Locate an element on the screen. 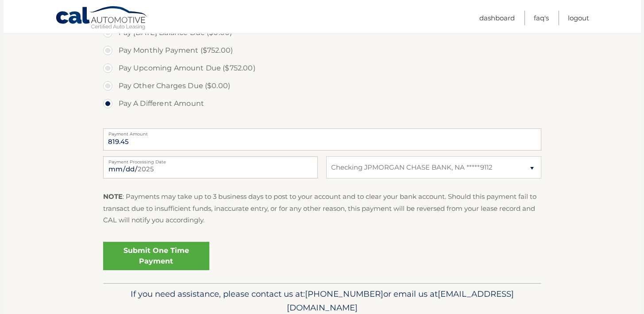  input: Payment Date is located at coordinates (210, 168).